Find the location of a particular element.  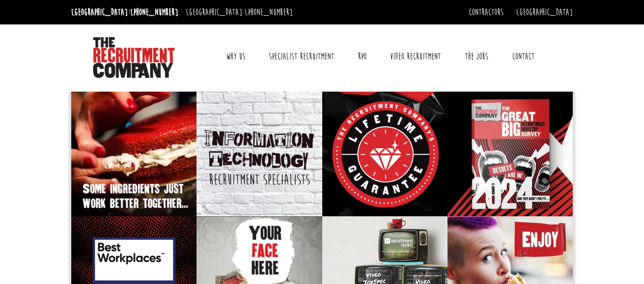

a: RPO is located at coordinates (362, 57).